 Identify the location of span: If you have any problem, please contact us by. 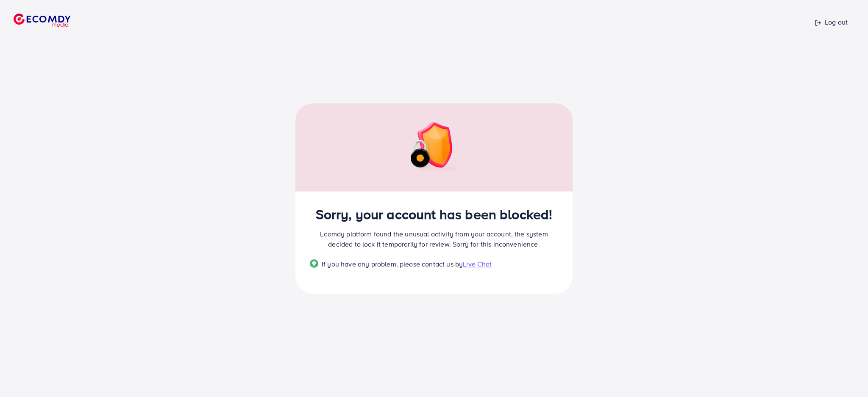
(392, 264).